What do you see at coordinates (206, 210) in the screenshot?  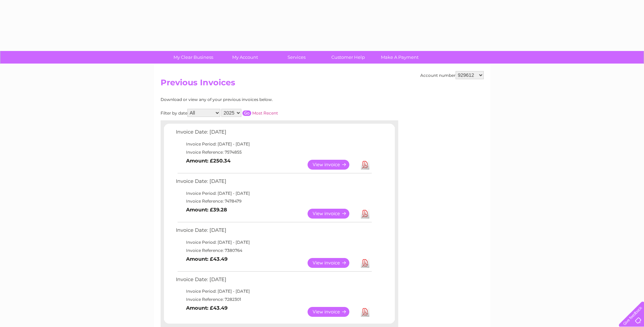 I see `b: Amount: £39.28` at bounding box center [206, 210].